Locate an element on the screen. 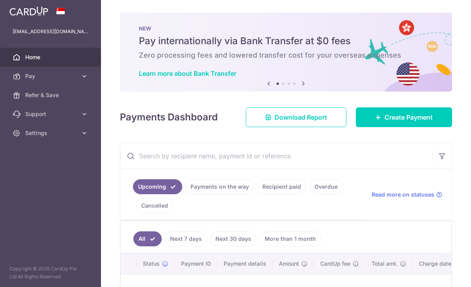 The height and width of the screenshot is (287, 471). a: Next 30 days is located at coordinates (233, 239).